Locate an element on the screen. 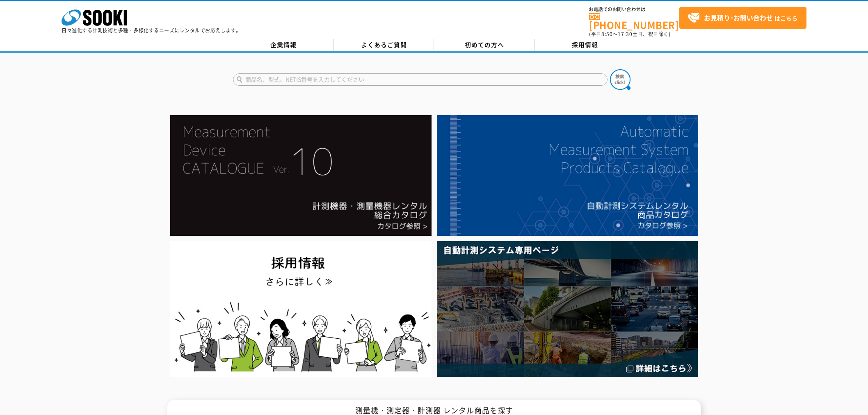  span: 17:30 is located at coordinates (624, 34).